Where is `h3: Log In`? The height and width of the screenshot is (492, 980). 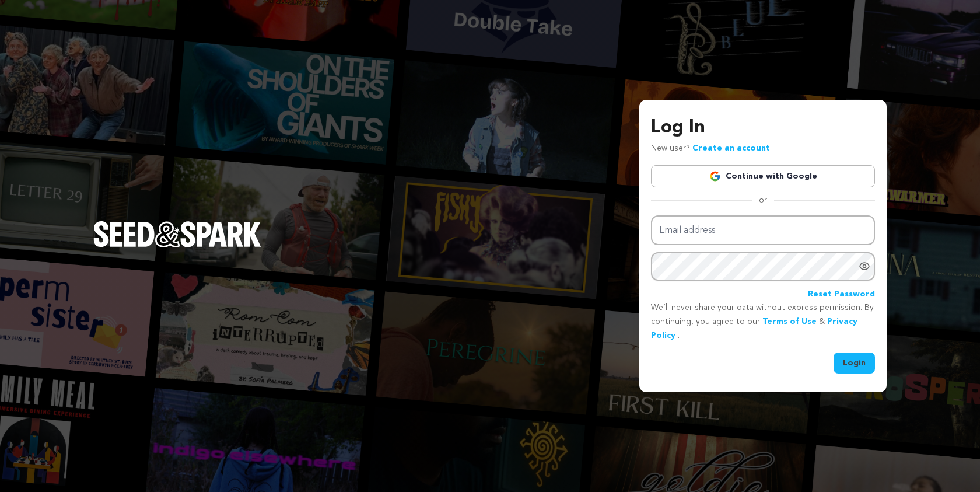 h3: Log In is located at coordinates (763, 127).